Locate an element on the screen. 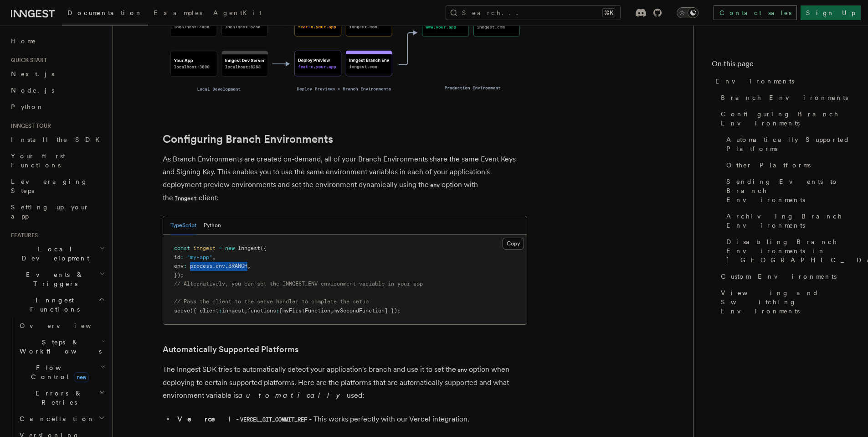  button: Steps & Workflows is located at coordinates (61, 346).